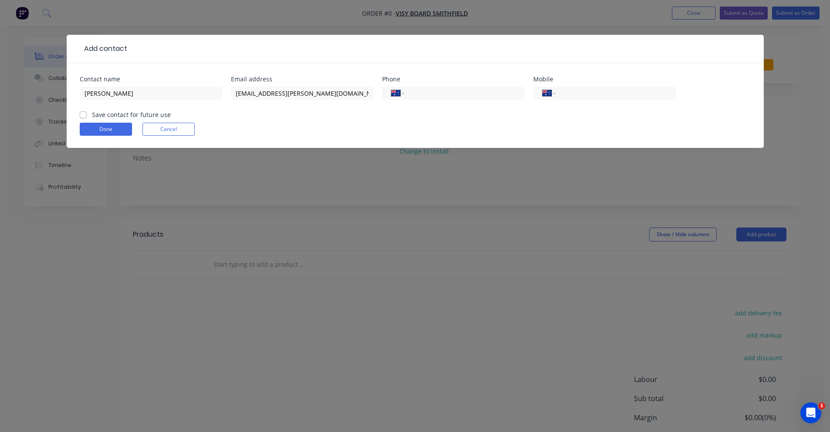 The image size is (830, 432). I want to click on div: Phone, so click(453, 79).